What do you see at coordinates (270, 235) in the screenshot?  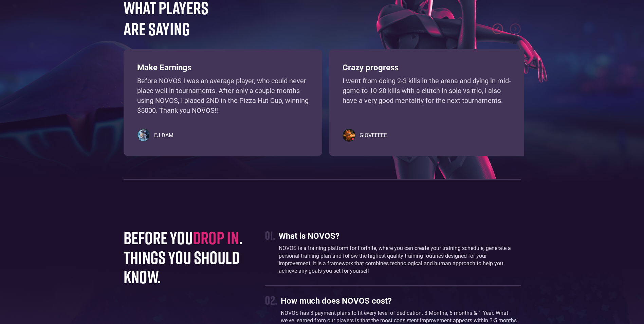 I see `div: 01.` at bounding box center [270, 235].